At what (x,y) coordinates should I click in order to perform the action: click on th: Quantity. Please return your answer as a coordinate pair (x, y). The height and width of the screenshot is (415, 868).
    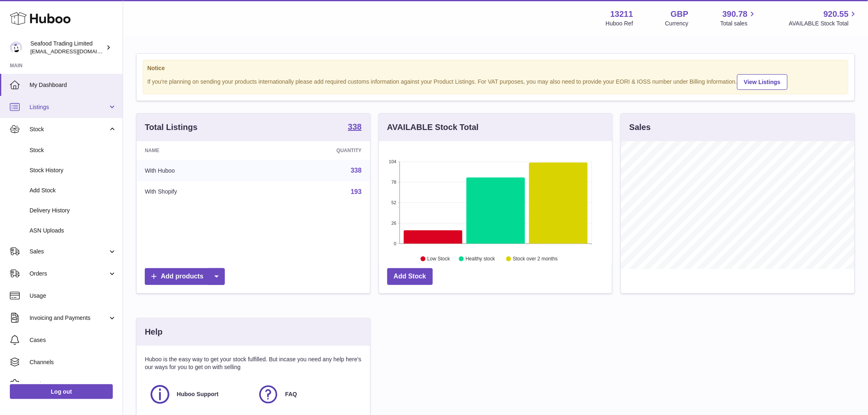
    Looking at the image, I should click on (316, 151).